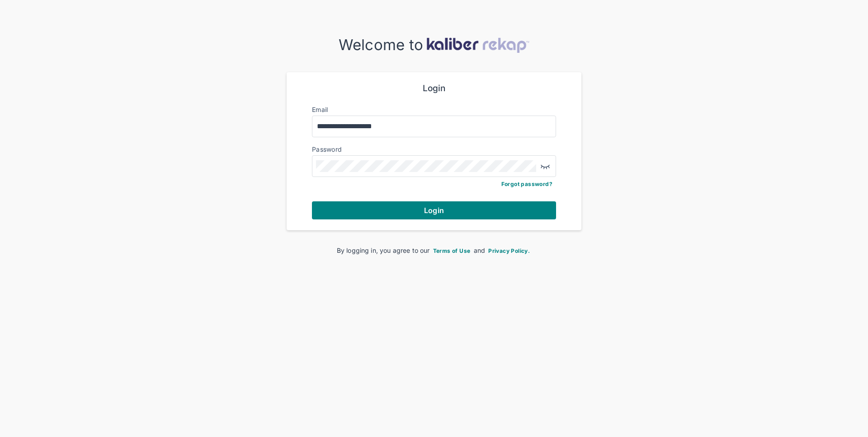 This screenshot has height=437, width=868. I want to click on a: Privacy Policy., so click(509, 250).